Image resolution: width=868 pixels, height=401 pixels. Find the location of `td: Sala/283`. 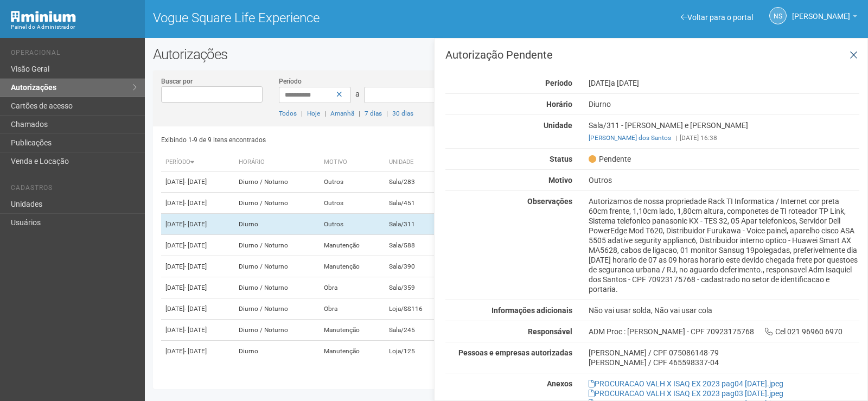

td: Sala/283 is located at coordinates (415, 182).